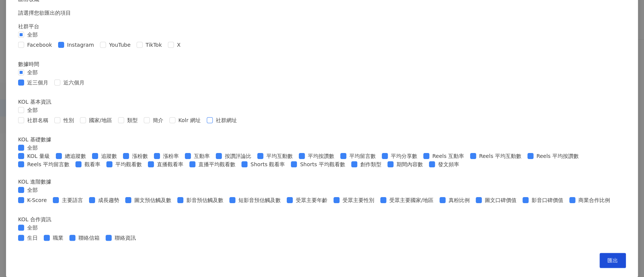  I want to click on span: K-Score, so click(37, 200).